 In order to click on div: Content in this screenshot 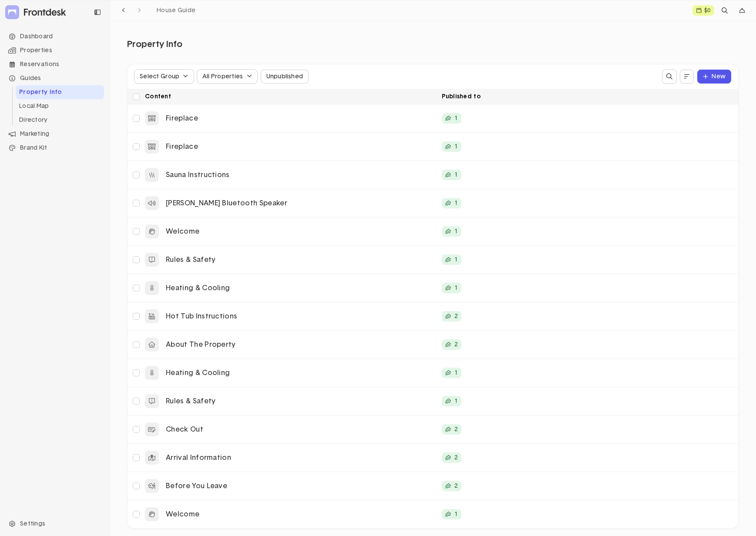, I will do `click(290, 96)`.